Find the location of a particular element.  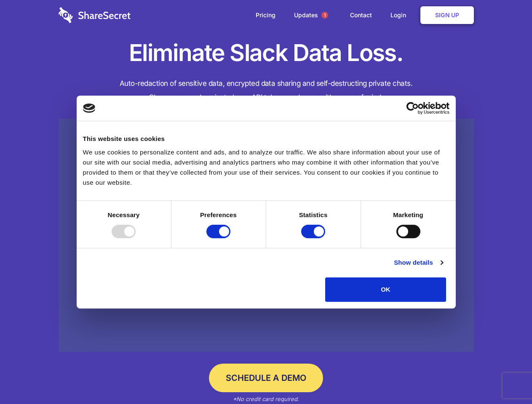

strong: Marketing is located at coordinates (408, 215).